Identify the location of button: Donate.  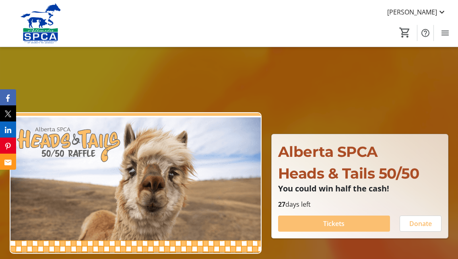
(421, 224).